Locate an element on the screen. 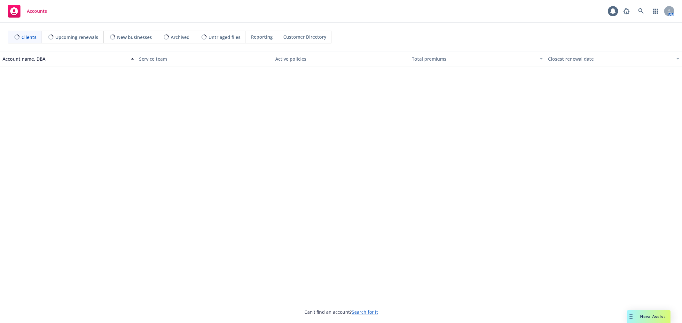 This screenshot has width=682, height=323. span: Accounts is located at coordinates (37, 11).